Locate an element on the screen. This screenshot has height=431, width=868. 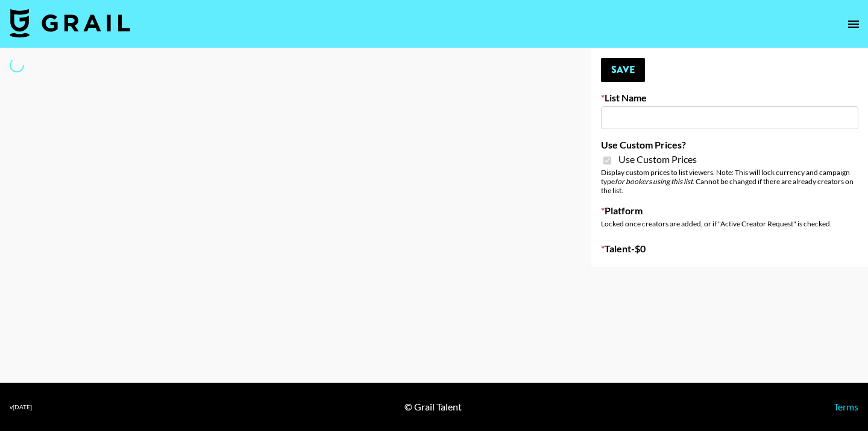
em: for bookers using this list is located at coordinates (653, 181).